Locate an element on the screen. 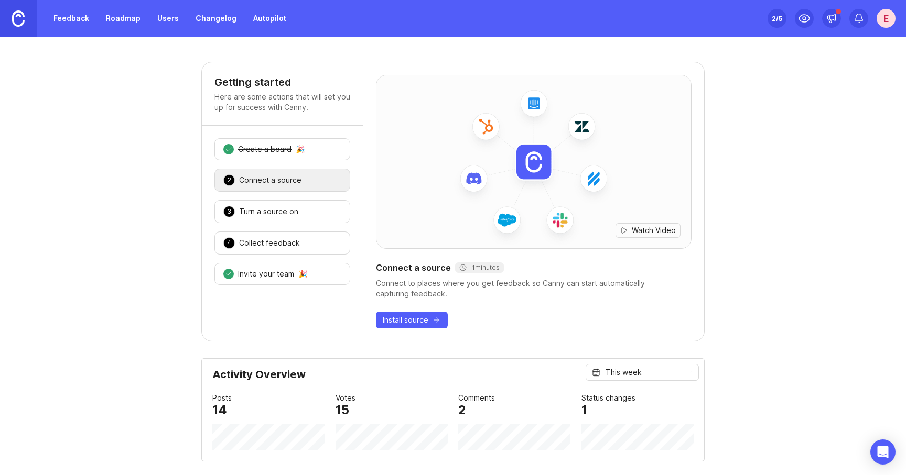 The image size is (906, 475). span: Watch Video is located at coordinates (653, 231).